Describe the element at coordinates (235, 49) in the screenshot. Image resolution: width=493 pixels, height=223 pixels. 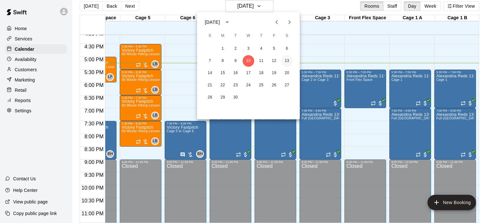
I see `button: 2` at that location.